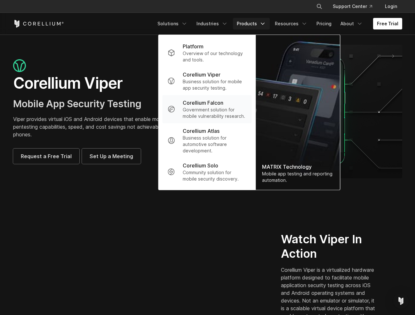 Image resolution: width=415 pixels, height=315 pixels. Describe the element at coordinates (215, 57) in the screenshot. I see `p: Overview of our technology and tools.` at that location.